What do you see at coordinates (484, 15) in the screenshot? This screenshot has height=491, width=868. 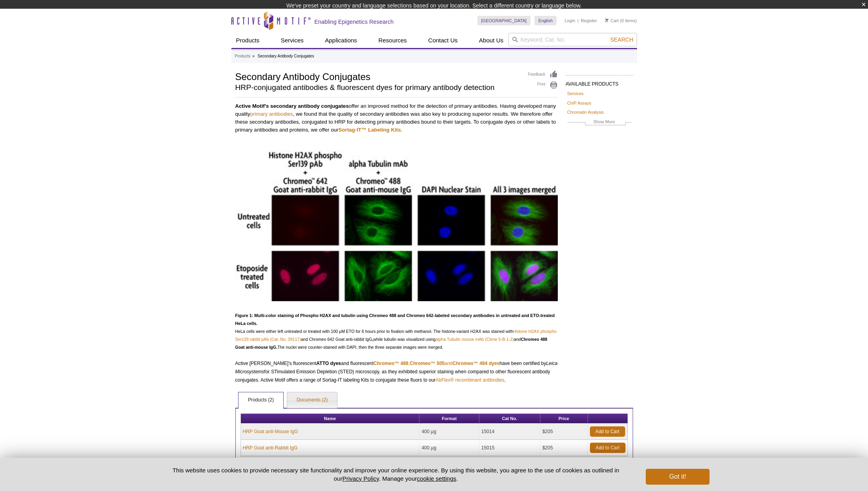 I see `img: Change Here` at bounding box center [484, 15].